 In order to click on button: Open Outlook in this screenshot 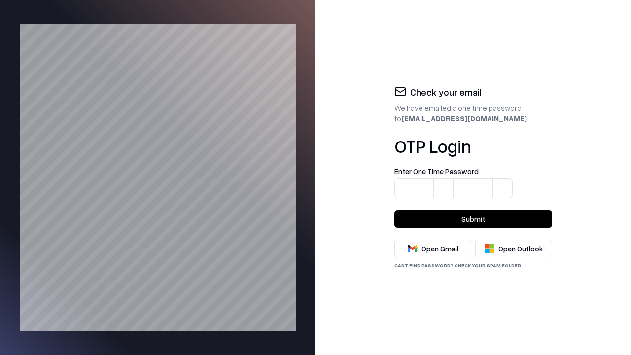, I will do `click(513, 248)`.